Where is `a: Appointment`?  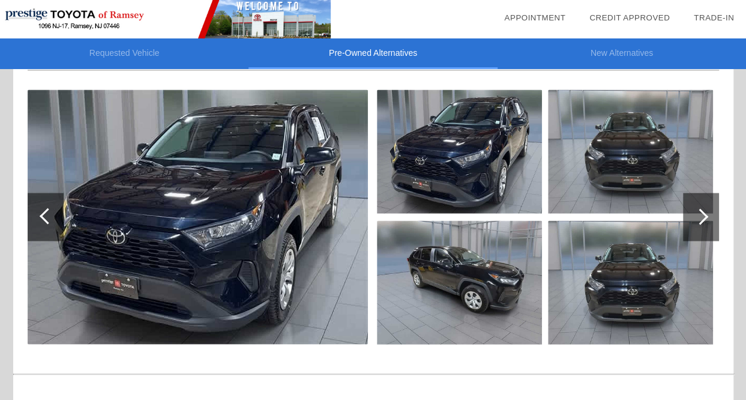 a: Appointment is located at coordinates (535, 17).